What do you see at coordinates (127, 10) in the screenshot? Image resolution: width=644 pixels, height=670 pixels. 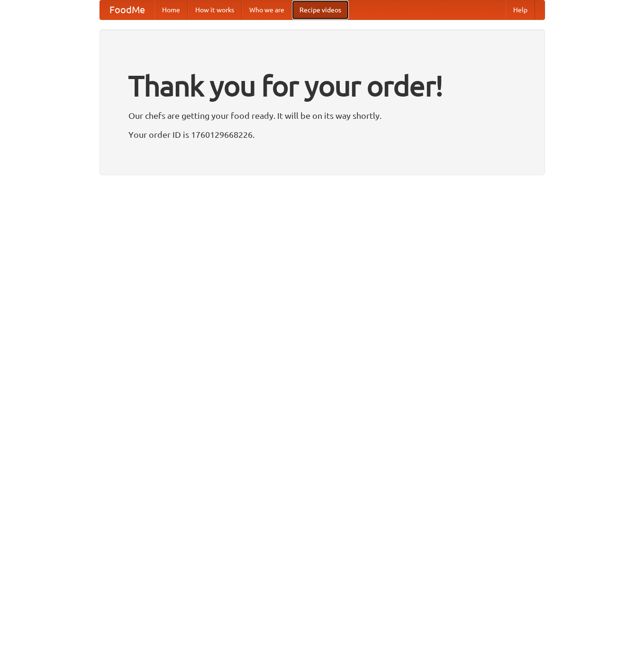 I see `a: FoodMe` at bounding box center [127, 10].